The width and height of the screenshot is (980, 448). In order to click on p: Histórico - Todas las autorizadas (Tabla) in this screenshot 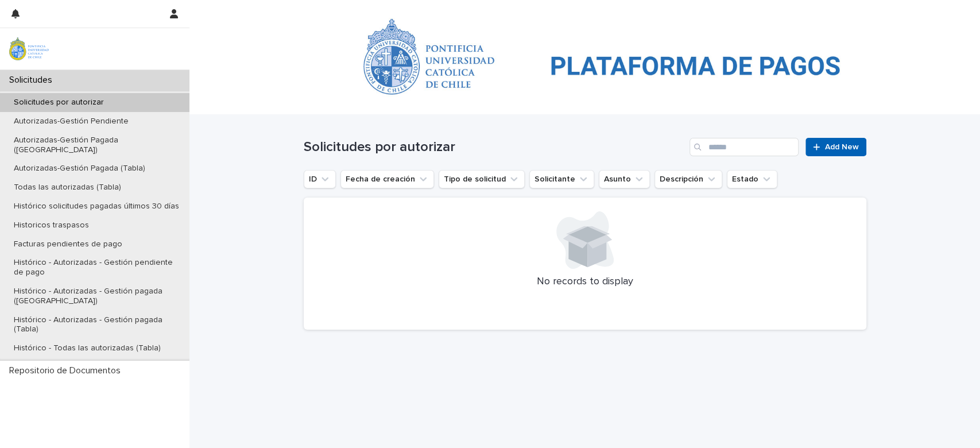, I will do `click(87, 348)`.